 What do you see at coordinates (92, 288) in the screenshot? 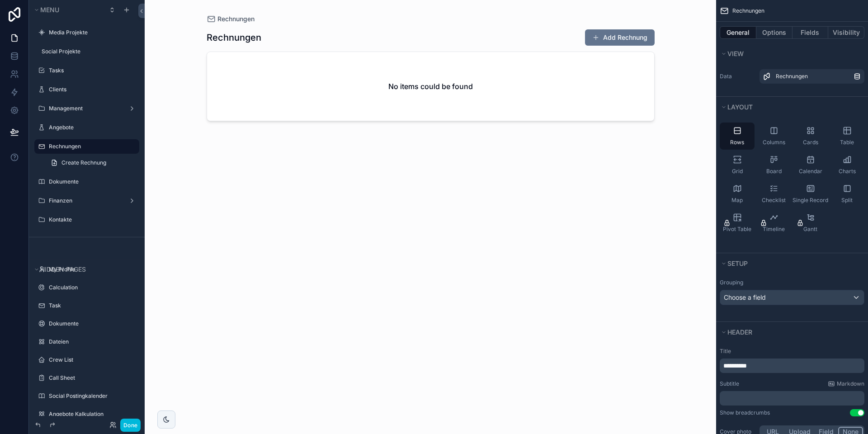
I see `a: Calculation` at bounding box center [92, 288].